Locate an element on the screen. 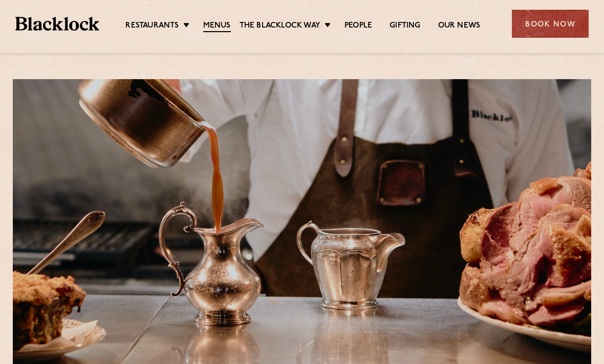 The image size is (604, 364). a: Restaurants is located at coordinates (151, 26).